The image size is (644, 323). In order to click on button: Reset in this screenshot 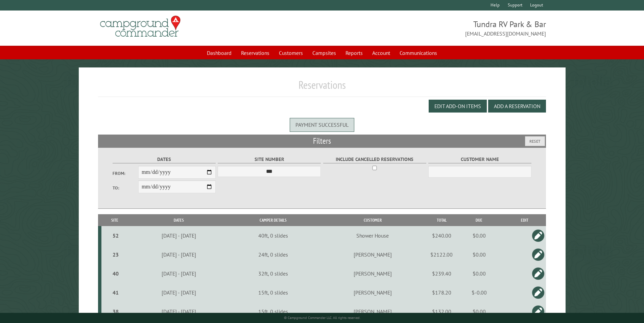, I will do `click(535, 141)`.